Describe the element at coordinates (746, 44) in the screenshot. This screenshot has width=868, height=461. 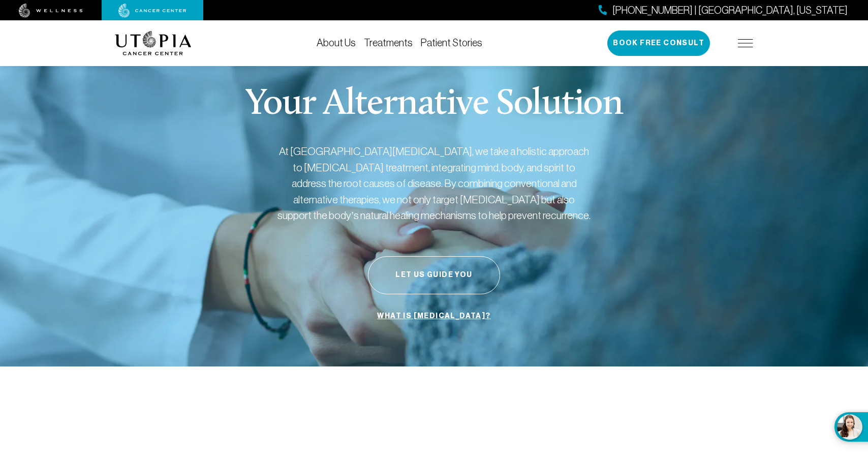
I see `img: icon-hamburger` at that location.